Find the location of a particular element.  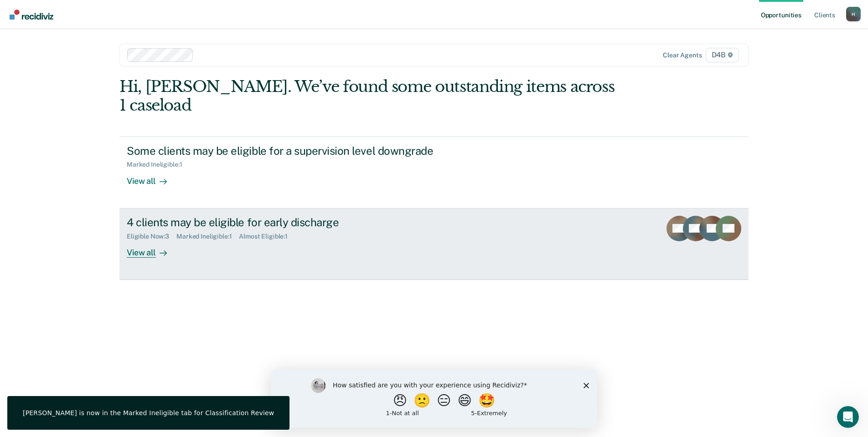

div: 4 clients may be eligible for early discharge is located at coordinates (287, 222).